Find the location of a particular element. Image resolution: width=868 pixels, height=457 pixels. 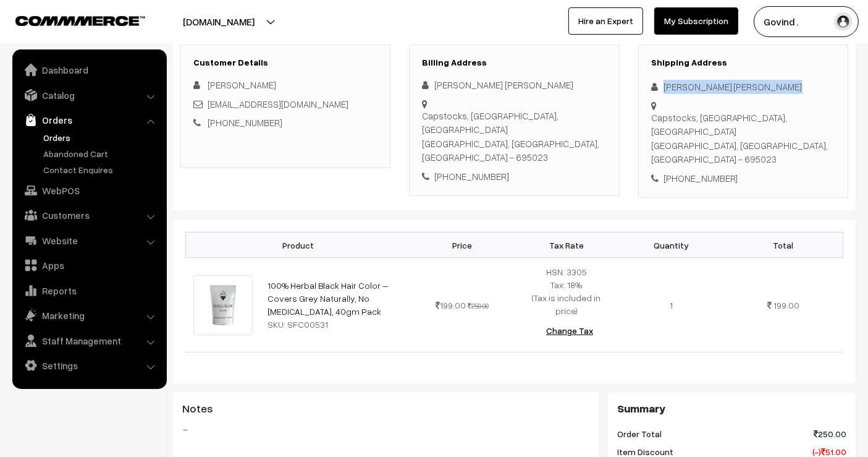

th: Product is located at coordinates (298, 245).